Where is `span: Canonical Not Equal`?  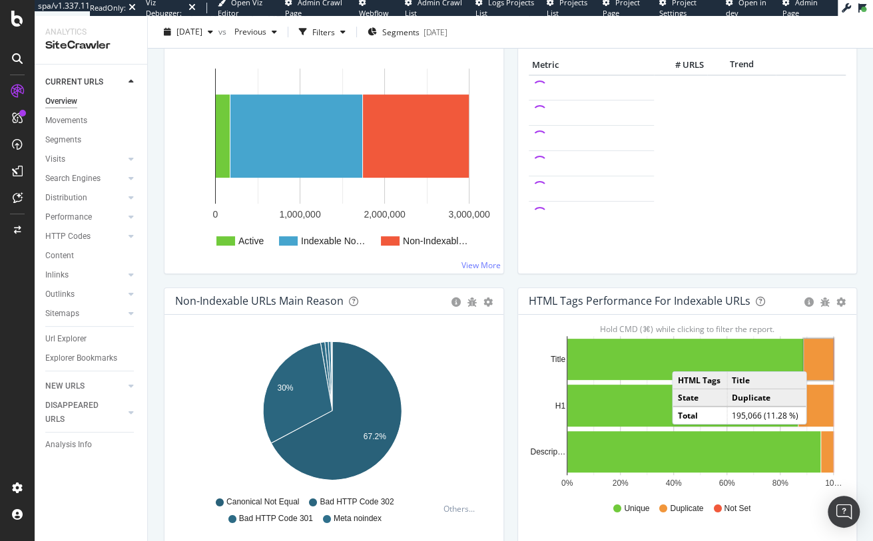 span: Canonical Not Equal is located at coordinates (262, 502).